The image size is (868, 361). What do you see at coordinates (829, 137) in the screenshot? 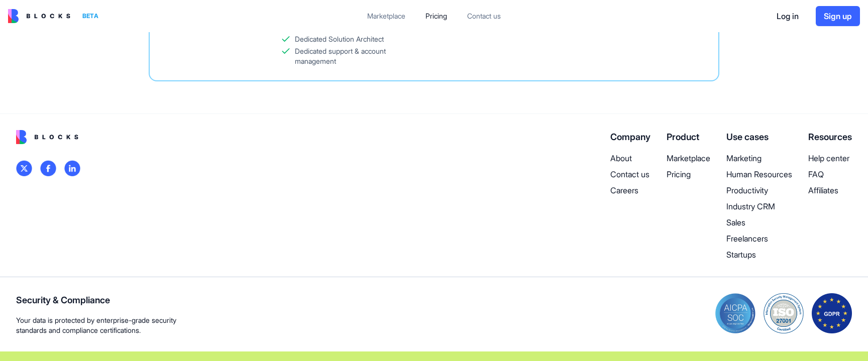
I see `span: Resources` at bounding box center [829, 137].